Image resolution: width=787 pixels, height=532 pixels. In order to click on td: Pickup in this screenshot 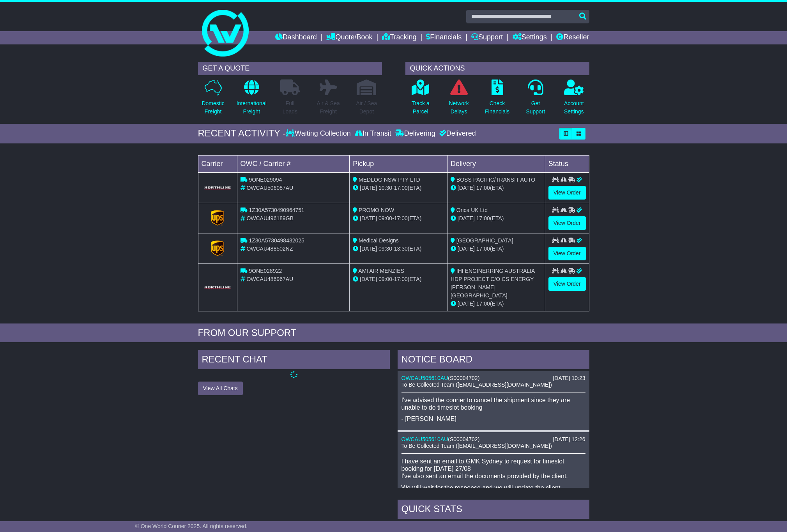, I will do `click(399, 164)`.